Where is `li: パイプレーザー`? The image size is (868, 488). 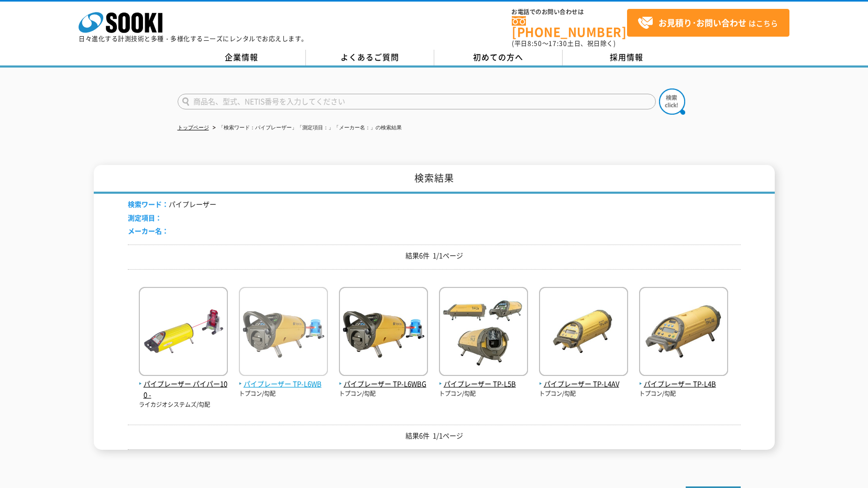 li: パイプレーザー is located at coordinates (172, 204).